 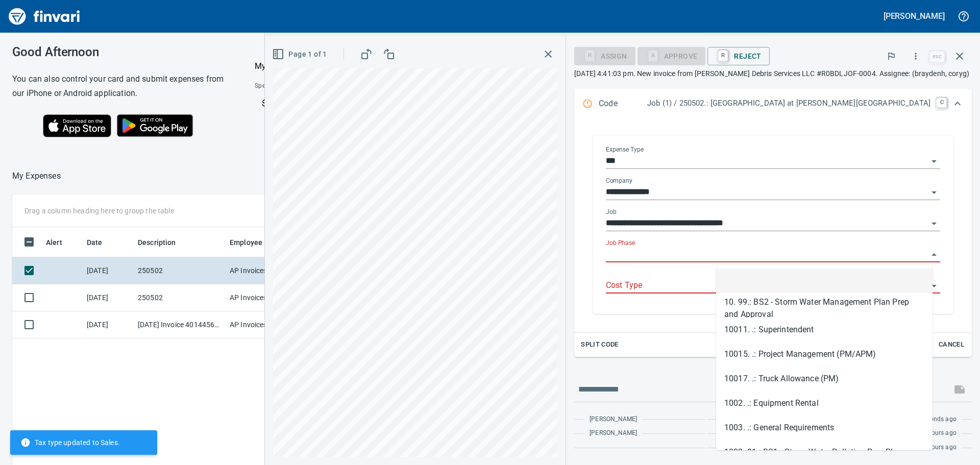 I want to click on p: My Card (···0555), so click(x=293, y=66).